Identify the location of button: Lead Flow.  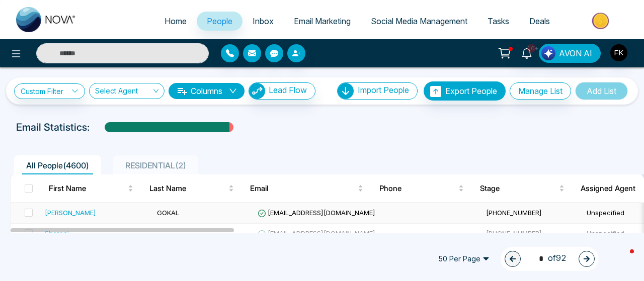
(282, 91).